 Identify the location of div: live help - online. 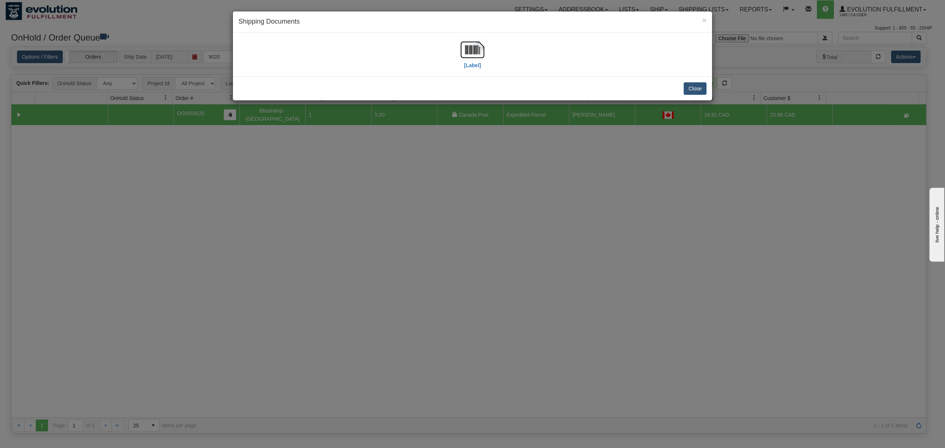
(37, 9).